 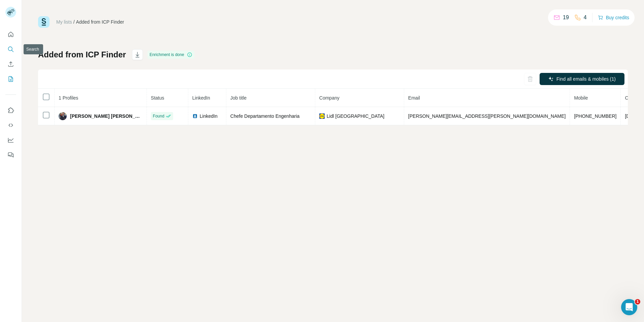 What do you see at coordinates (63, 116) in the screenshot?
I see `img: Avatar` at bounding box center [63, 116].